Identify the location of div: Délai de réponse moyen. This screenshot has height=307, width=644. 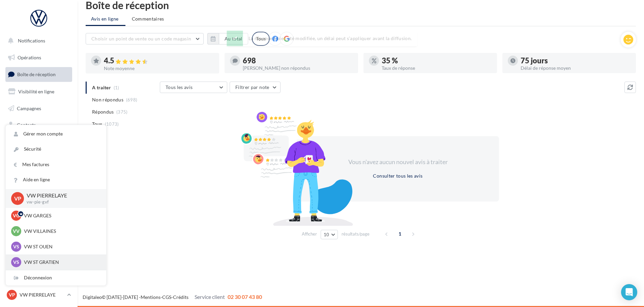
(575, 68).